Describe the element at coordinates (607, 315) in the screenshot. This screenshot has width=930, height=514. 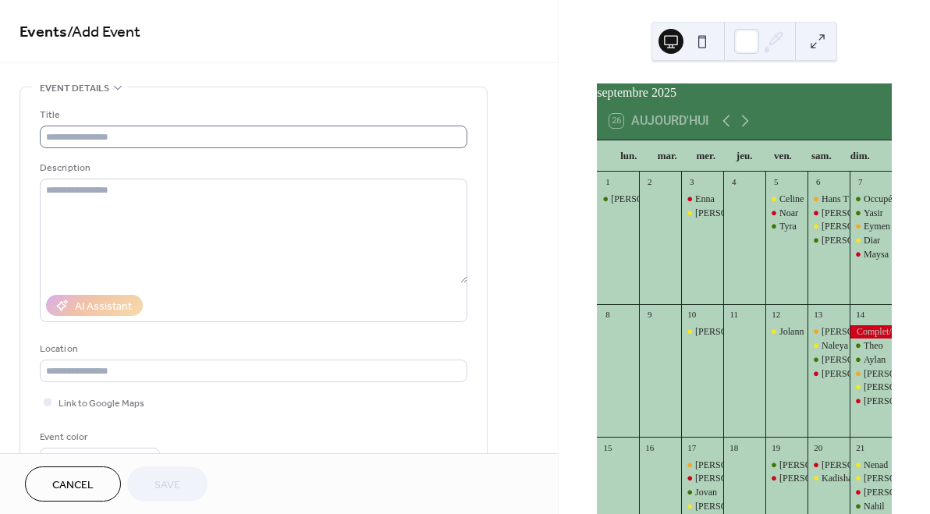
I see `div: 8` at that location.